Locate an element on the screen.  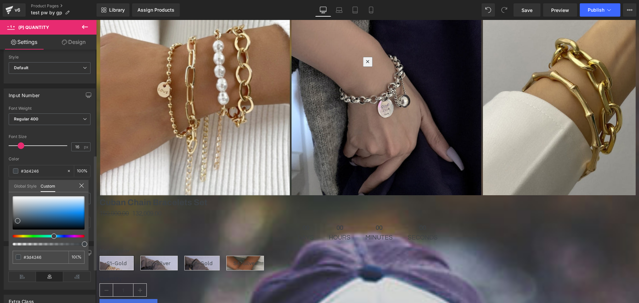
a: Product Pages is located at coordinates (64, 6).